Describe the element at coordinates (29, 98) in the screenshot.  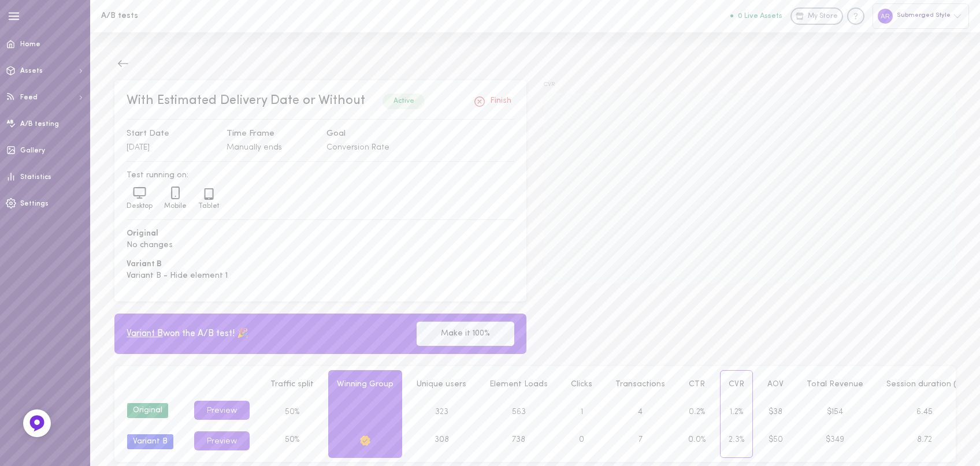
I see `span: Feed` at that location.